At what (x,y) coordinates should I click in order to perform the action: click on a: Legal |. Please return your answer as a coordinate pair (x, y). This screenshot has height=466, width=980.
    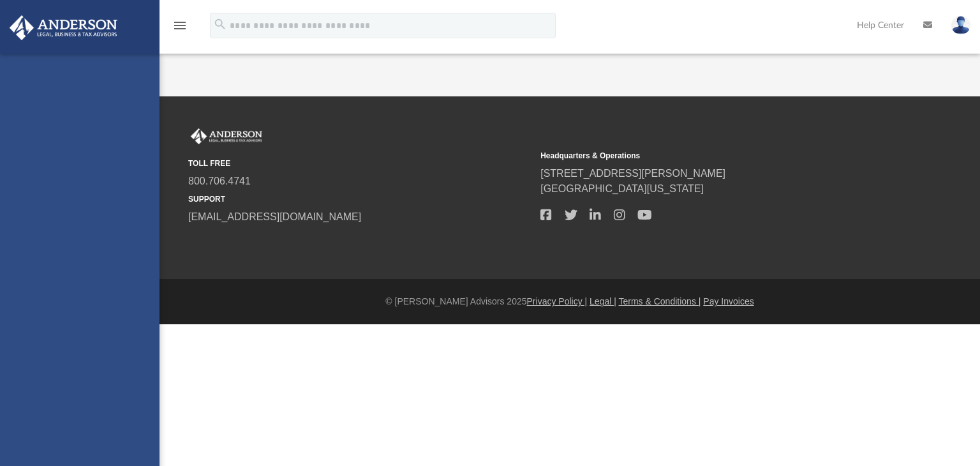
    Looking at the image, I should click on (603, 301).